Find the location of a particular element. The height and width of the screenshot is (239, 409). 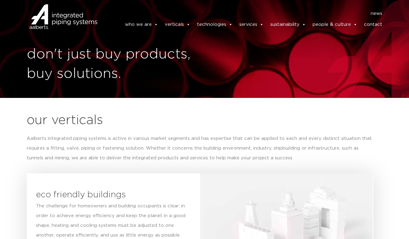

nav: Menu is located at coordinates (245, 14).